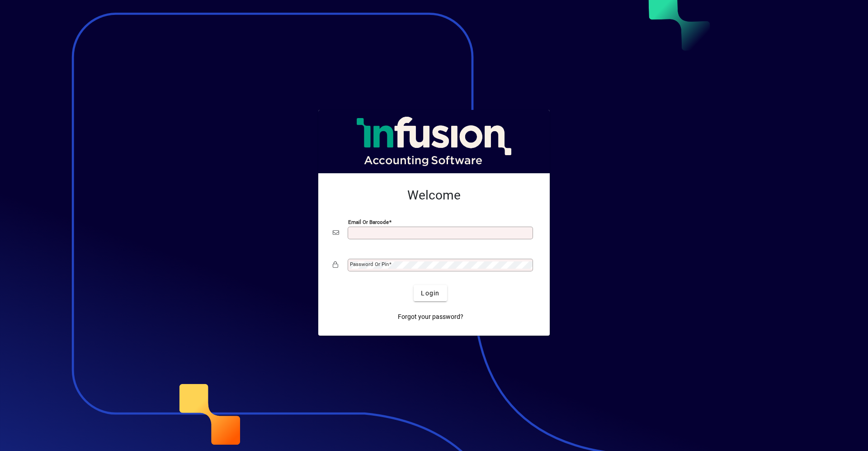  What do you see at coordinates (431, 317) in the screenshot?
I see `a: Forgot your password?` at bounding box center [431, 317].